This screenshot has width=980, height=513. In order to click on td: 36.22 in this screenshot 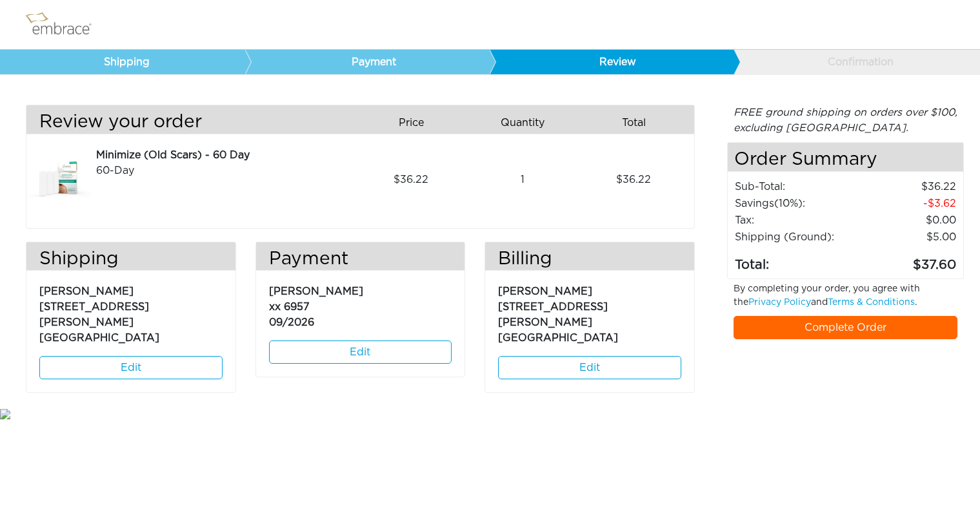, I will do `click(906, 187)`.